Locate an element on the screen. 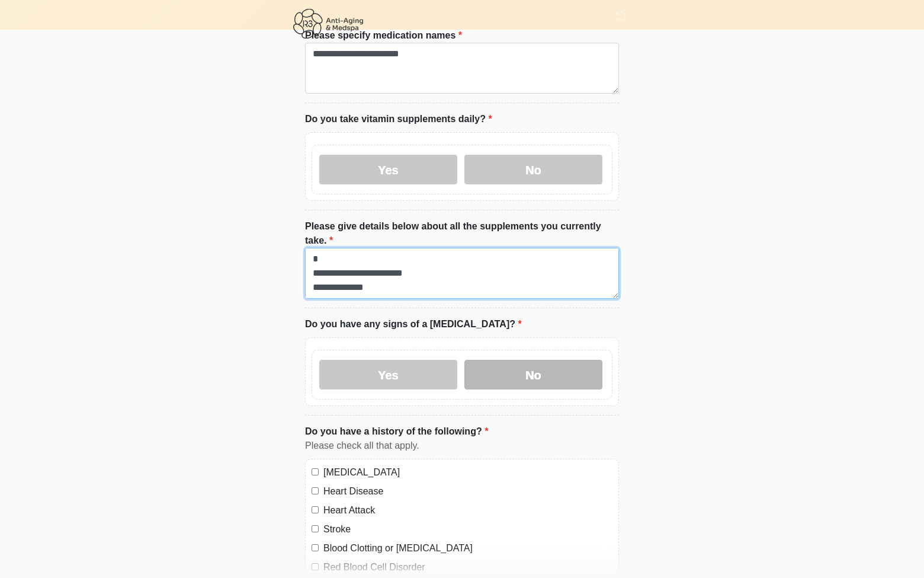 Image resolution: width=924 pixels, height=578 pixels. label: Stroke is located at coordinates (468, 530).